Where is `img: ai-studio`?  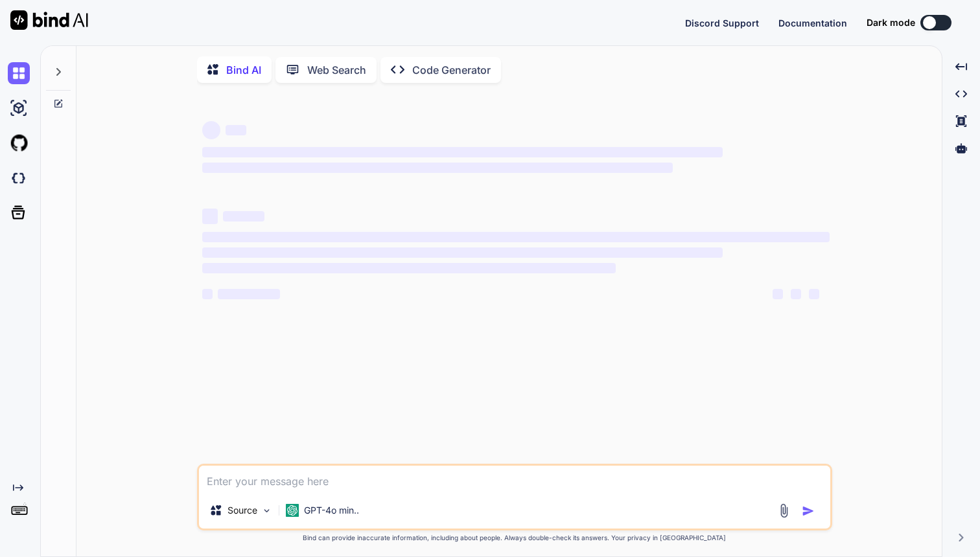
img: ai-studio is located at coordinates (19, 108).